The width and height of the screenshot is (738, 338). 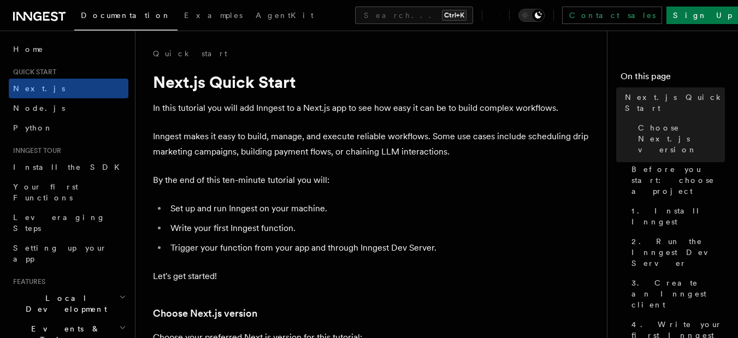 I want to click on span: 2. Run the Inngest Dev Server, so click(x=677, y=252).